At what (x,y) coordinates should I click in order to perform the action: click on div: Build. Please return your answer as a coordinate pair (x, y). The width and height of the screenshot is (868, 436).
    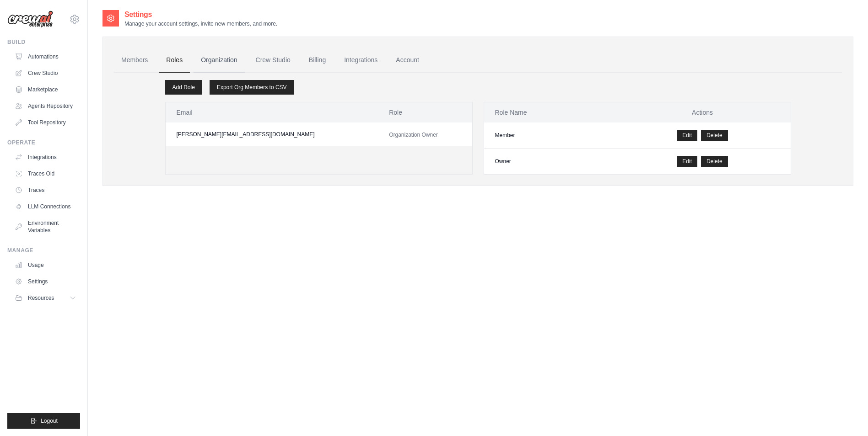
    Looking at the image, I should click on (43, 42).